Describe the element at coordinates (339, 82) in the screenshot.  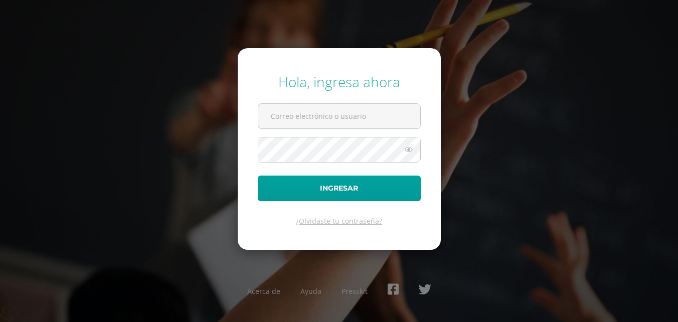
I see `div: Hola, ingresa ahora` at that location.